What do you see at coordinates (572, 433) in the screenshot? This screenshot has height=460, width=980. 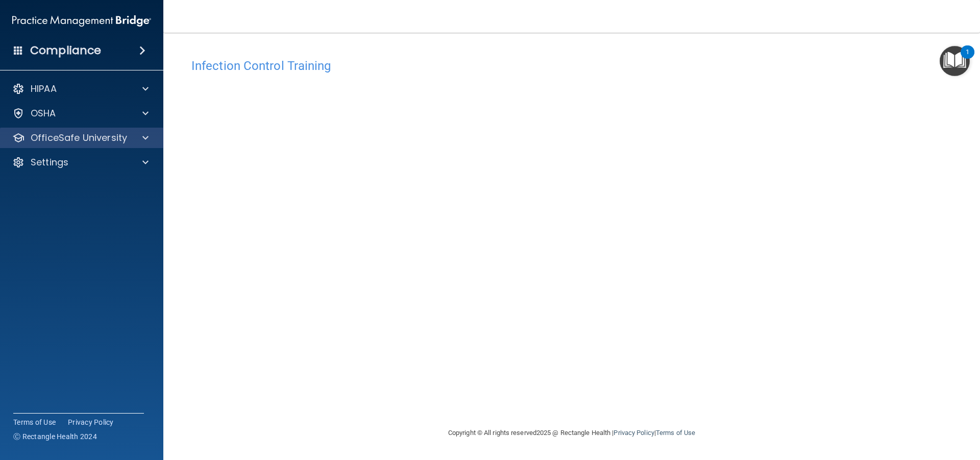 I see `div: Copyright © All rights reserved 2025 @ Rectangle Health | |` at bounding box center [572, 433].